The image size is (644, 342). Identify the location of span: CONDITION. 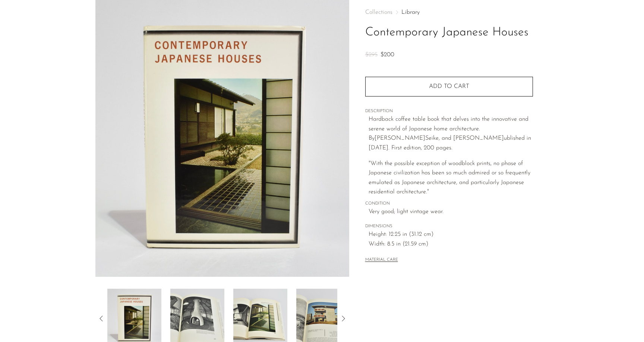
(449, 204).